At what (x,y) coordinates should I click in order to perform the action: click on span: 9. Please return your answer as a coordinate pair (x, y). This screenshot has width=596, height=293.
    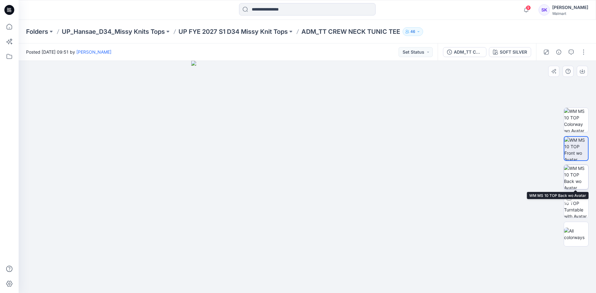
    Looking at the image, I should click on (528, 8).